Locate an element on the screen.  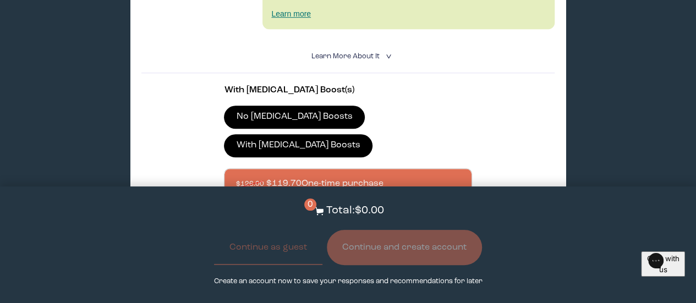
button: Continue as guest is located at coordinates (268, 248).